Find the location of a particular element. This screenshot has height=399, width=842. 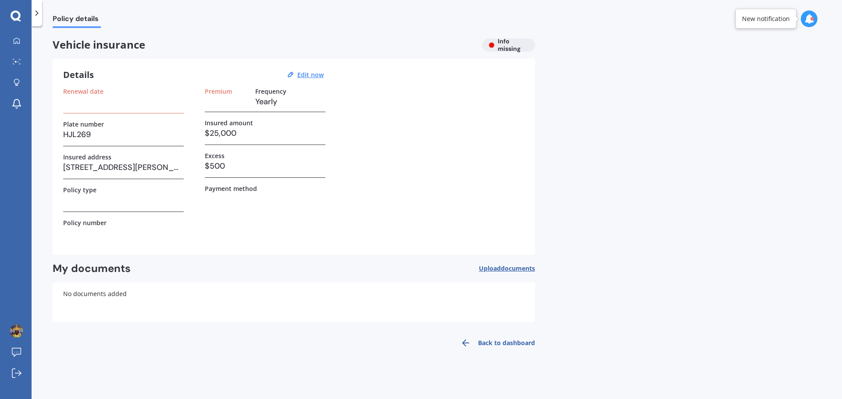

label: Excess is located at coordinates (214, 156).